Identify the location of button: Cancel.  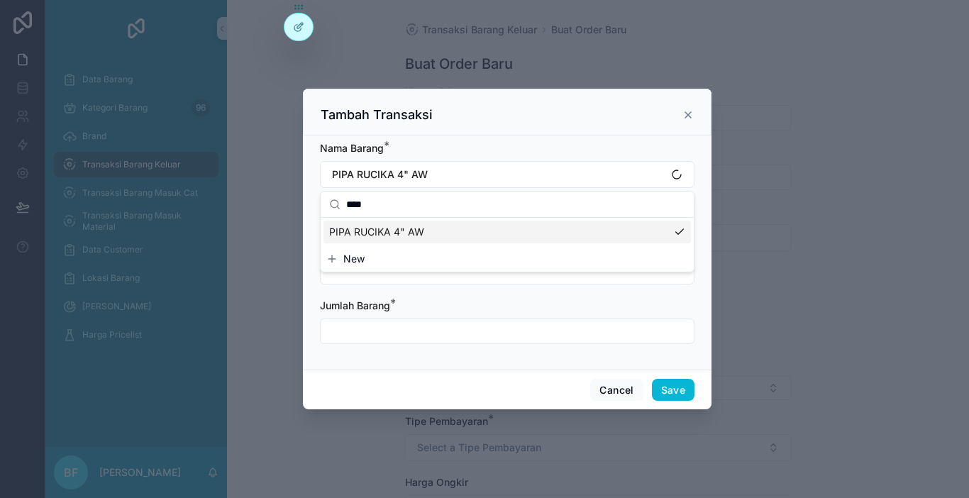
(616, 390).